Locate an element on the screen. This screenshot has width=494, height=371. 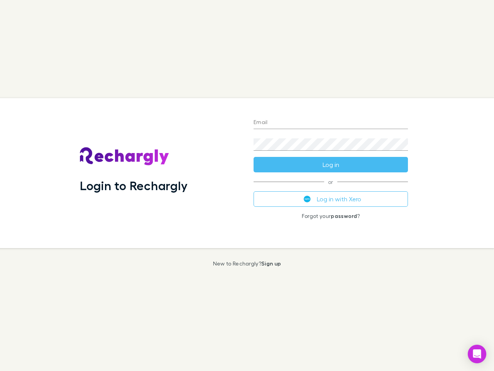
button: Log in with Xero is located at coordinates (331, 199).